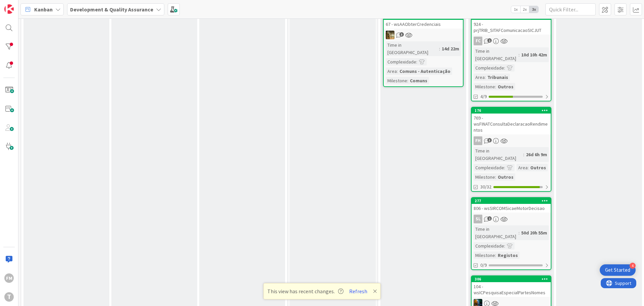 The height and width of the screenshot is (306, 644). Describe the element at coordinates (43, 10) in the screenshot. I see `span: Kanban` at that location.